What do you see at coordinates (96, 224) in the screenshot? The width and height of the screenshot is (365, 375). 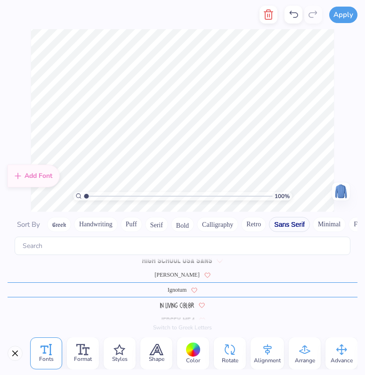 I see `button: Handwriting` at bounding box center [96, 224].